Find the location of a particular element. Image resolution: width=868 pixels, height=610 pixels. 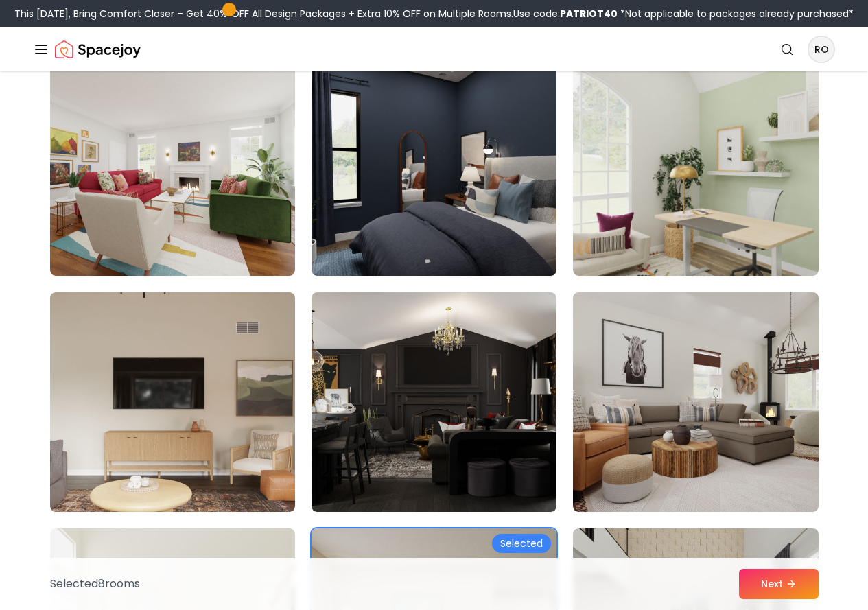

span: RO is located at coordinates (821, 50).